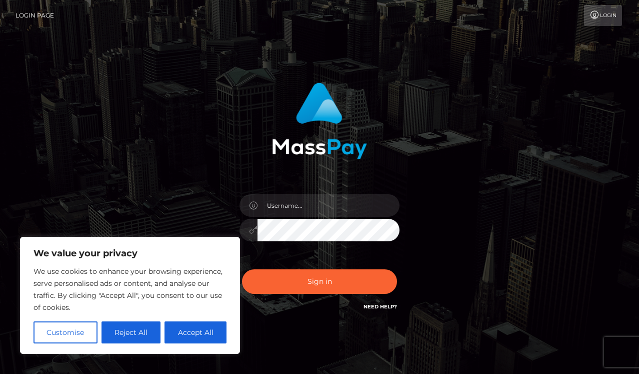  Describe the element at coordinates (380, 306) in the screenshot. I see `a: Need Help?` at that location.